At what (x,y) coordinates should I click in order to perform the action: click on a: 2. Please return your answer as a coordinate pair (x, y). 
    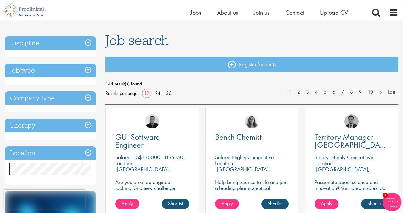
    Looking at the image, I should click on (298, 92).